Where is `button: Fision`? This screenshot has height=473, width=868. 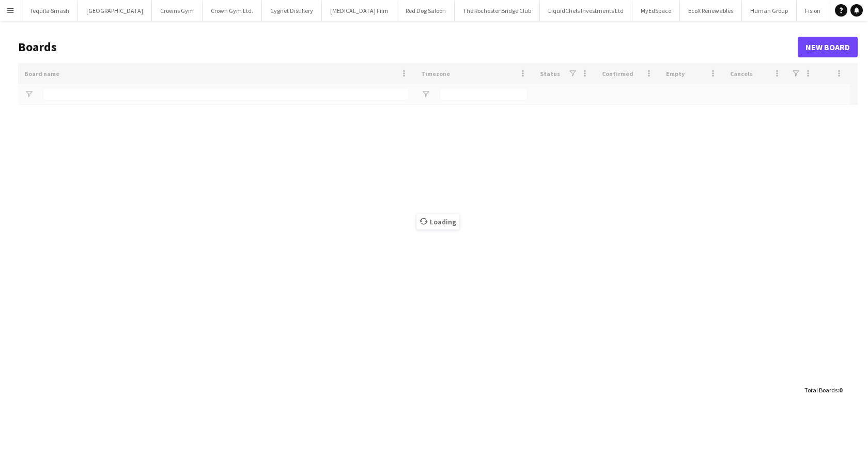
button: Fision is located at coordinates (813, 11).